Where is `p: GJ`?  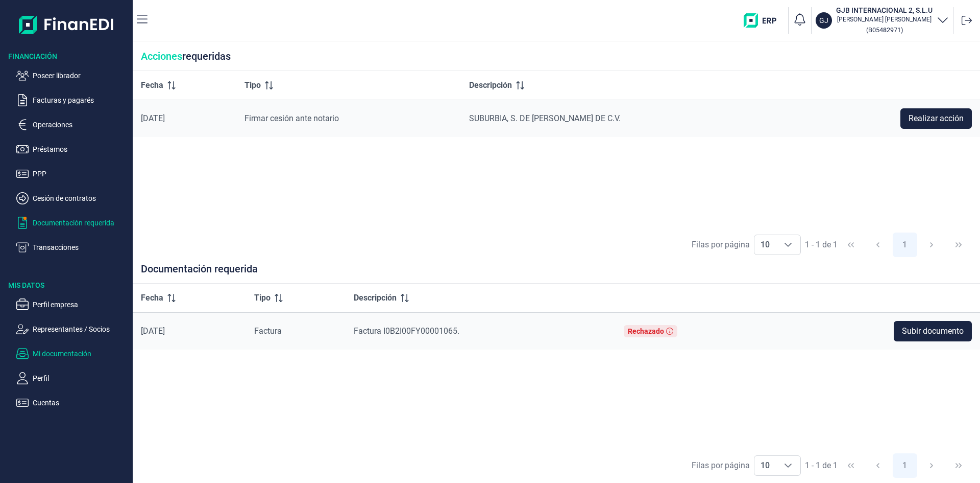
p: GJ is located at coordinates (824, 20).